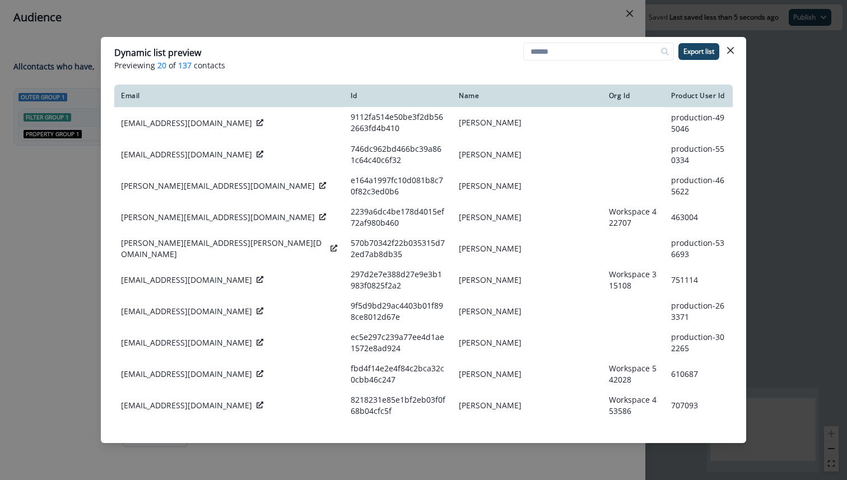  Describe the element at coordinates (162, 65) in the screenshot. I see `span: 20` at that location.